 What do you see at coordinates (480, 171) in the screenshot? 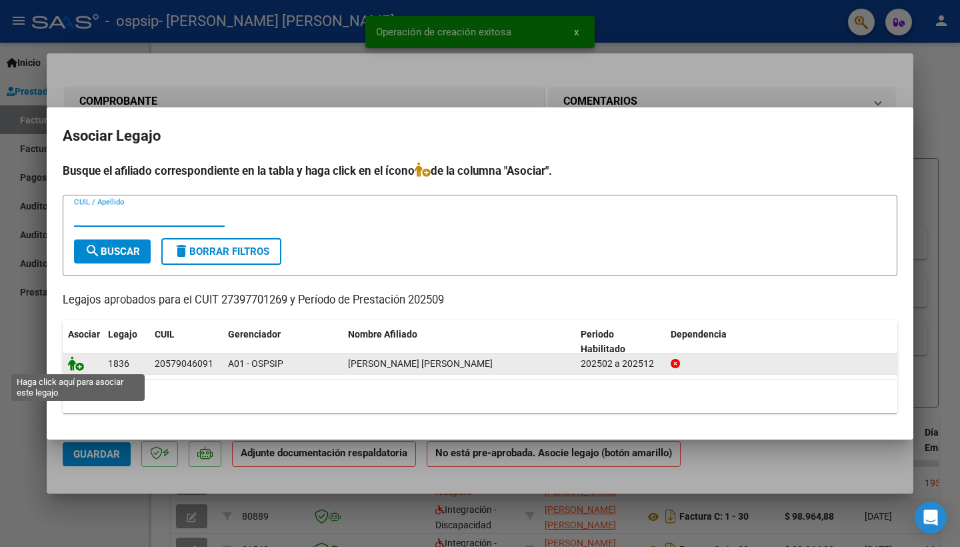
I see `h4: Busque el afiliado correspondiente en la tabla y haga click en el ícono de la columna "Asociar".` at bounding box center [480, 171].